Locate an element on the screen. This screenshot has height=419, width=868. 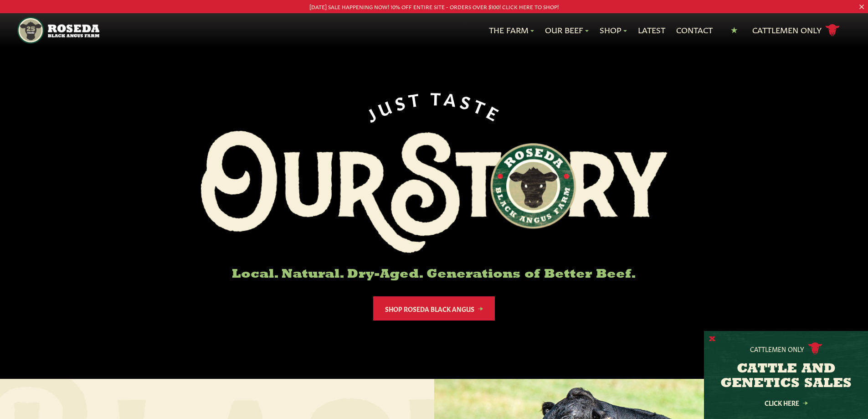
a: Our Beef is located at coordinates (567, 30).